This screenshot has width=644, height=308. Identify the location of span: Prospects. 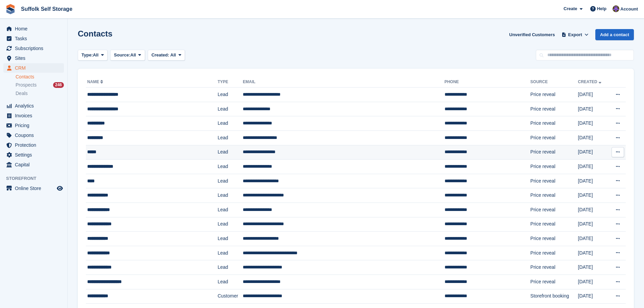
(26, 85).